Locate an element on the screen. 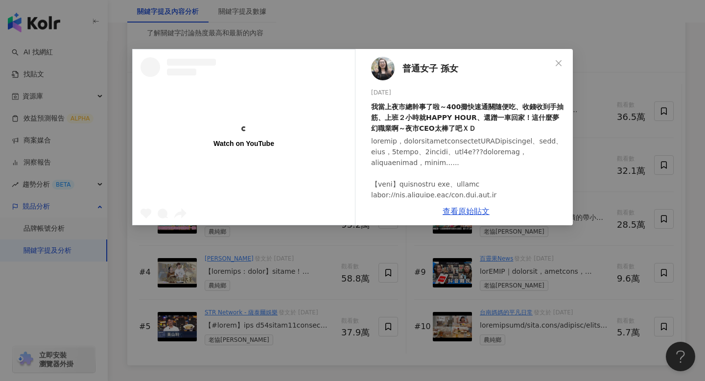 This screenshot has height=381, width=705. span: close is located at coordinates (559, 63).